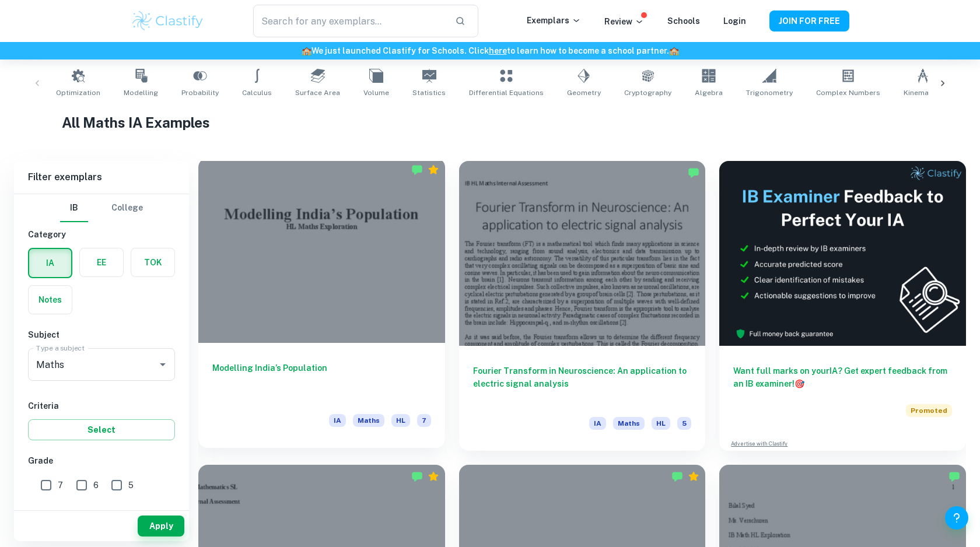 The height and width of the screenshot is (547, 980). I want to click on span: Kinematics, so click(922, 93).